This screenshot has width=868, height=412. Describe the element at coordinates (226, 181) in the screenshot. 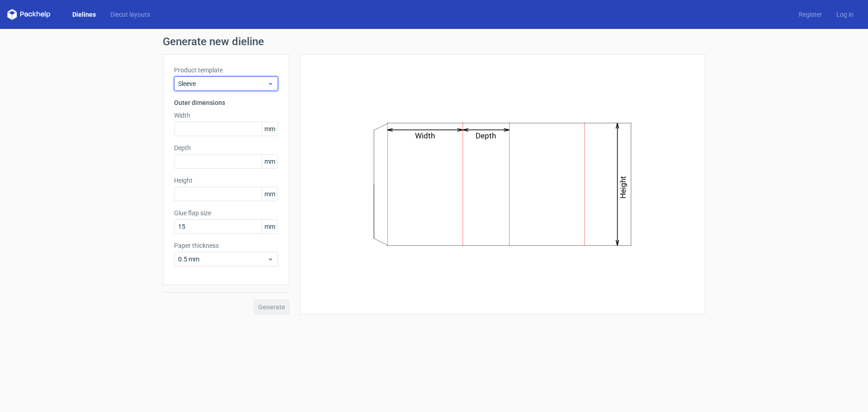

I see `label: Height` at that location.